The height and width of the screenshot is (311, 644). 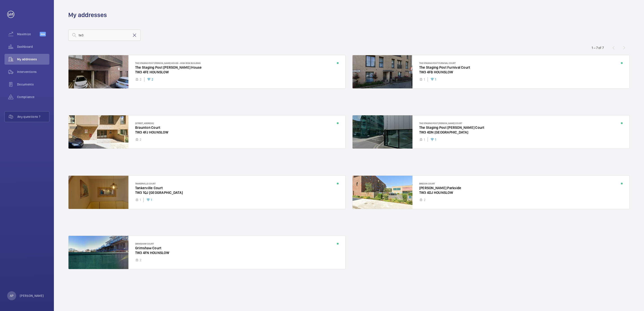 I want to click on span: Documents, so click(x=33, y=85).